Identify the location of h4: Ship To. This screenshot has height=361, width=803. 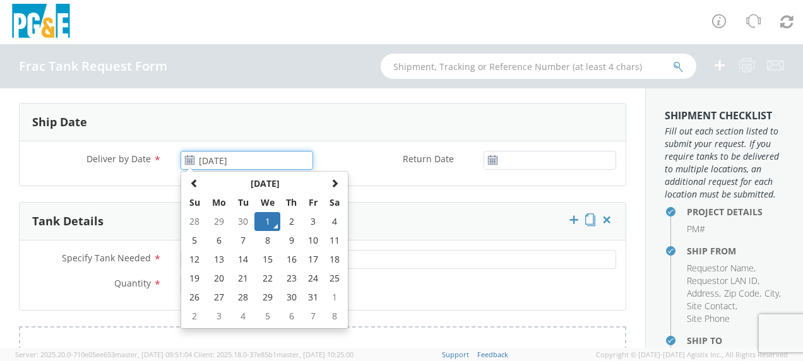
(735, 340).